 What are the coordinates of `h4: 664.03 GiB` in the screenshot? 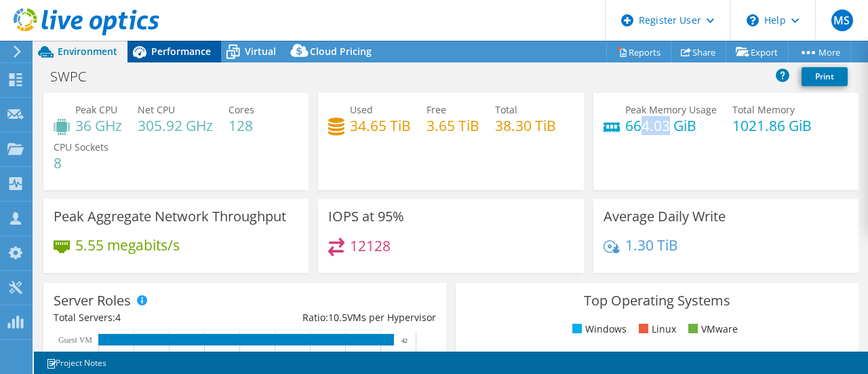 It's located at (671, 126).